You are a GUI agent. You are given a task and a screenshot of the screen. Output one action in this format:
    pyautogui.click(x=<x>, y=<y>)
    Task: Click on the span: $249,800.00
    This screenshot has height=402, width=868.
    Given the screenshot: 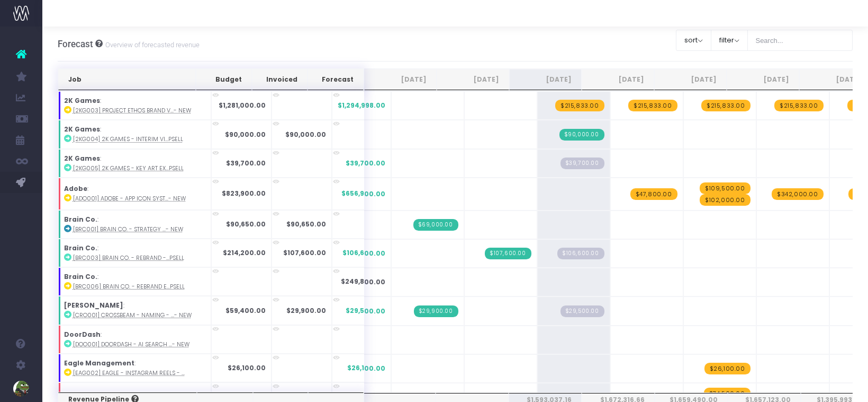 What is the action you would take?
    pyautogui.click(x=363, y=281)
    